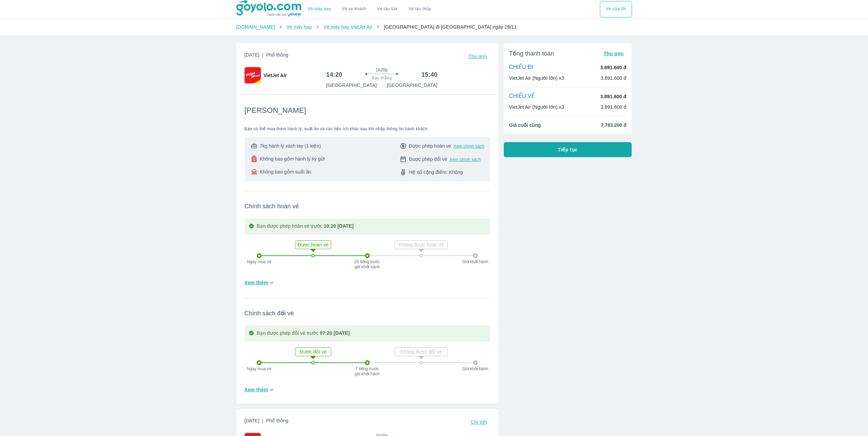 The image size is (868, 436). Describe the element at coordinates (430, 146) in the screenshot. I see `span: Được phép hoàn vé` at that location.